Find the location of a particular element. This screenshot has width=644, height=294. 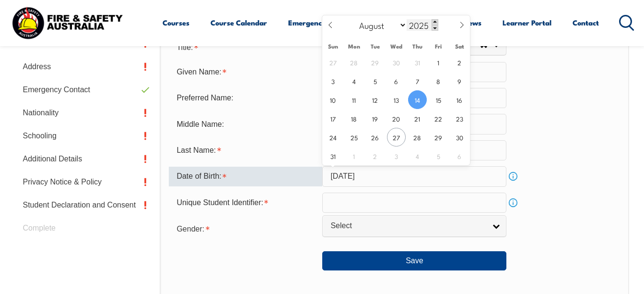

span: September 4, 2025 is located at coordinates (417, 156).